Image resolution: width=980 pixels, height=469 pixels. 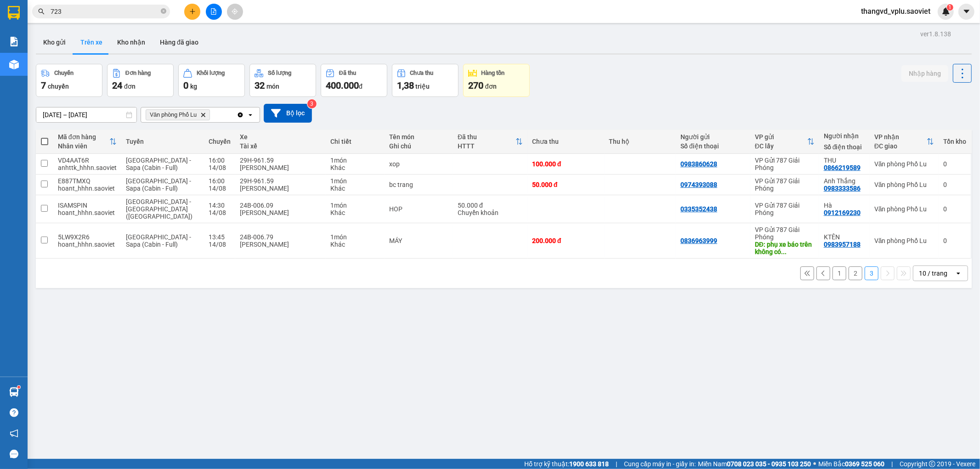 I want to click on div: 29H-961.59, so click(x=281, y=181).